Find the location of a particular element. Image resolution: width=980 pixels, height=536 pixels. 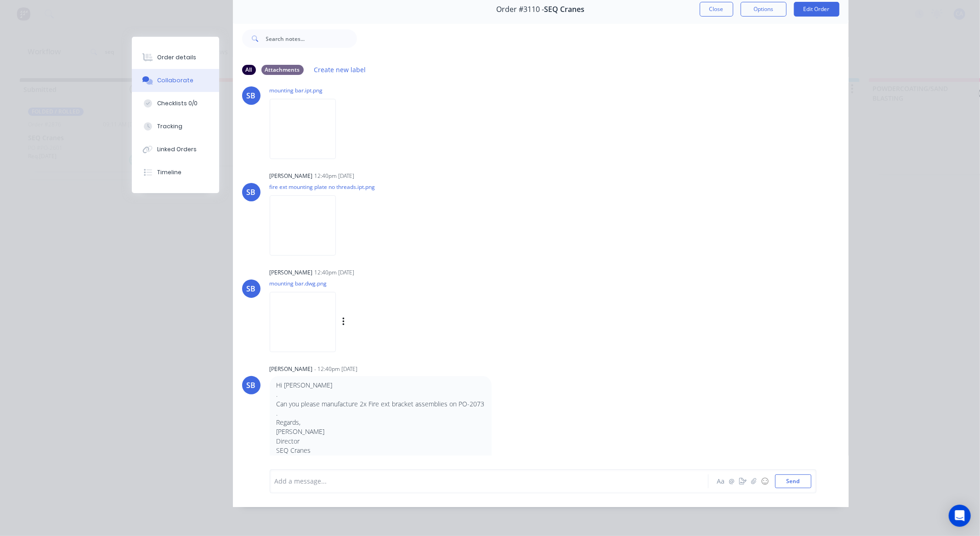

div: Linked Orders is located at coordinates (177, 149).